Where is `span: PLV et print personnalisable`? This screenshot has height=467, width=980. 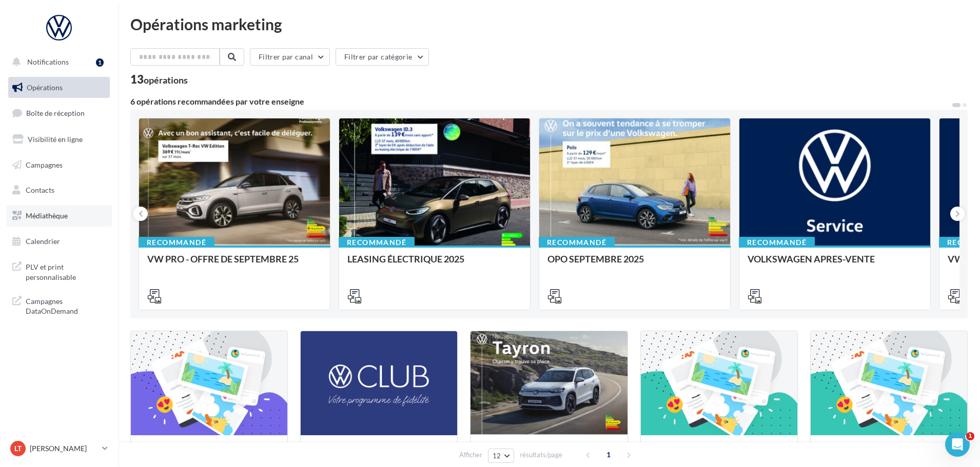 span: PLV et print personnalisable is located at coordinates (66, 271).